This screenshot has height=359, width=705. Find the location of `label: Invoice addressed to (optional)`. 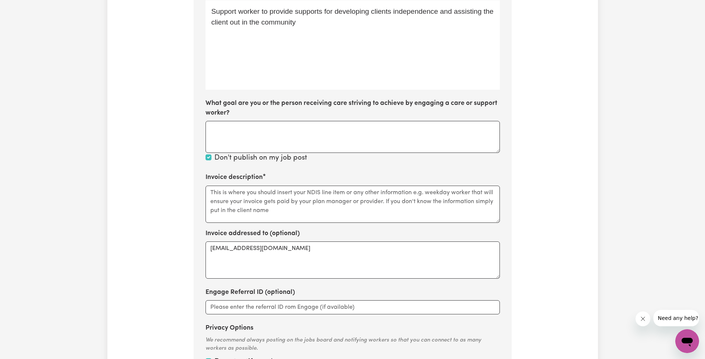

label: Invoice addressed to (optional) is located at coordinates (253, 233).